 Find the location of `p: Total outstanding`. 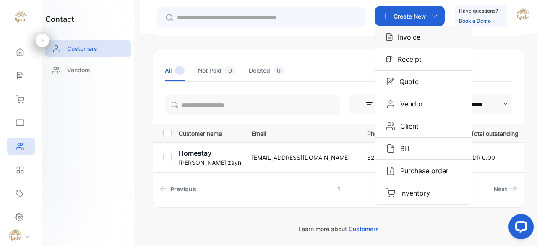

p: Total outstanding is located at coordinates (495, 132).